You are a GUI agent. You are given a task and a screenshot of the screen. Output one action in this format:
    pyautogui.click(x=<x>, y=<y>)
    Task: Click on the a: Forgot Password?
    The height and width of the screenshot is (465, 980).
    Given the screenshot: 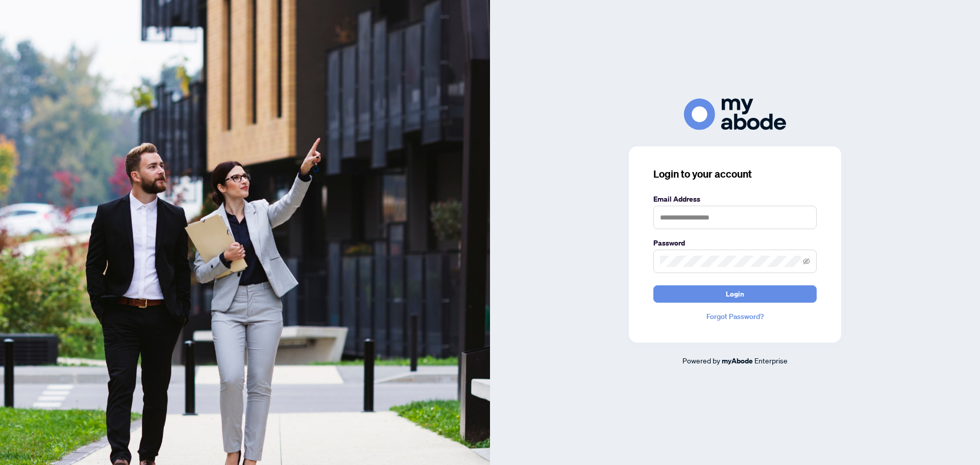 What is the action you would take?
    pyautogui.click(x=735, y=316)
    